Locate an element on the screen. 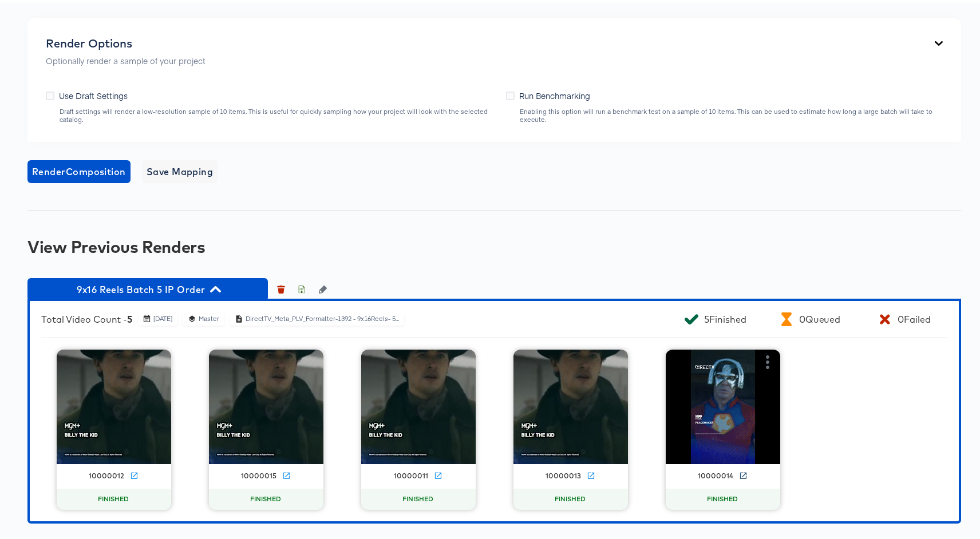  div: 10000015 is located at coordinates (258, 474).